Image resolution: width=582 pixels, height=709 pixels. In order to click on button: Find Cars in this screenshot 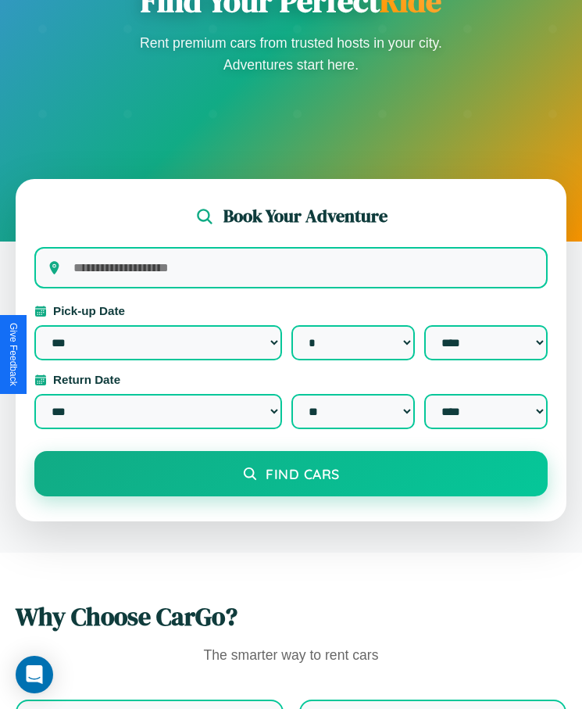, I will do `click(291, 473)`.